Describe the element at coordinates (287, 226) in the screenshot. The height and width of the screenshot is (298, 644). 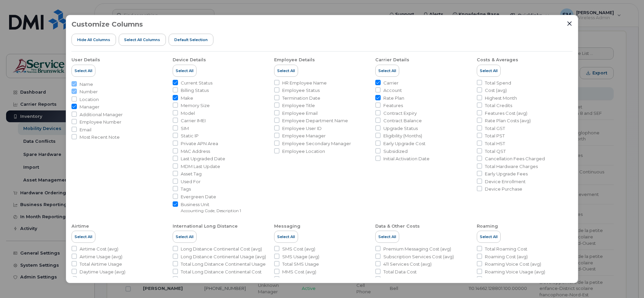
I see `div: Messaging` at that location.